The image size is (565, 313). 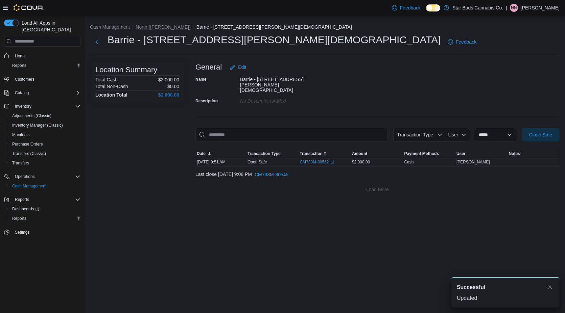 I want to click on div: No Description added, so click(x=285, y=100).